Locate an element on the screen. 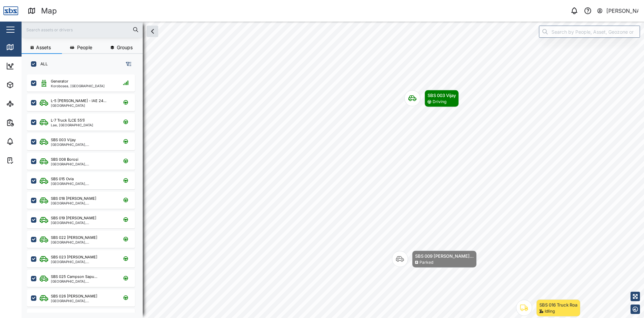 The height and width of the screenshot is (318, 644). div: Idling is located at coordinates (550, 312).